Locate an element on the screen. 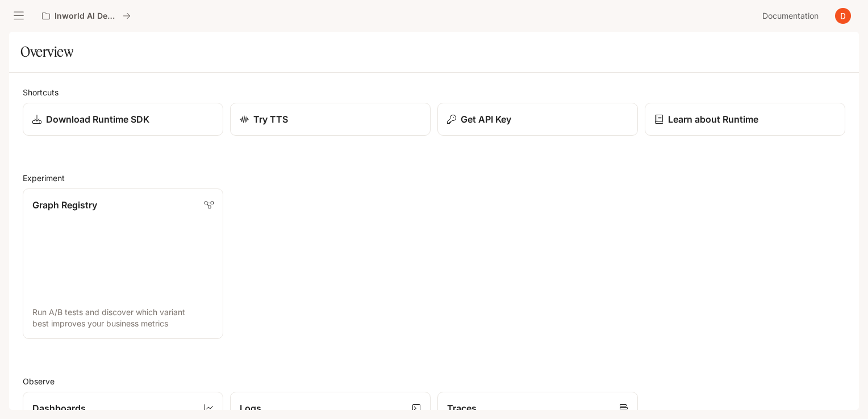  button: User avatar is located at coordinates (843, 16).